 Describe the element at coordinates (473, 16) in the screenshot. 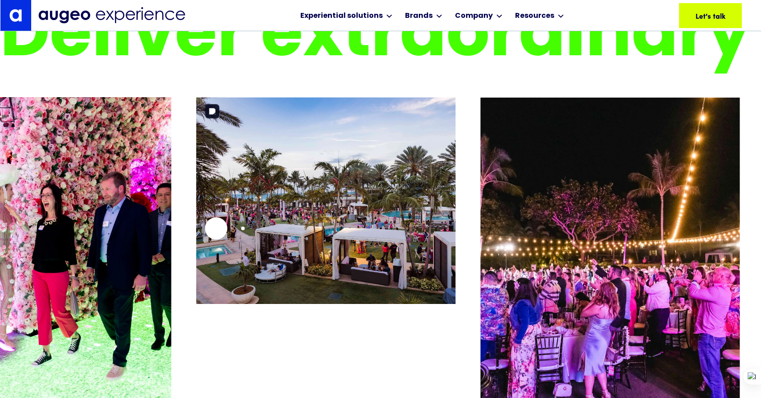

I see `div: Company` at that location.